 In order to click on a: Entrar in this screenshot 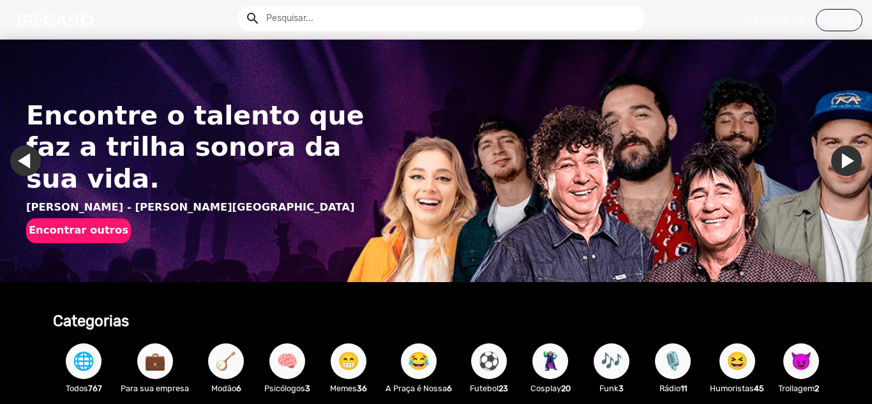, I will do `click(839, 20)`.